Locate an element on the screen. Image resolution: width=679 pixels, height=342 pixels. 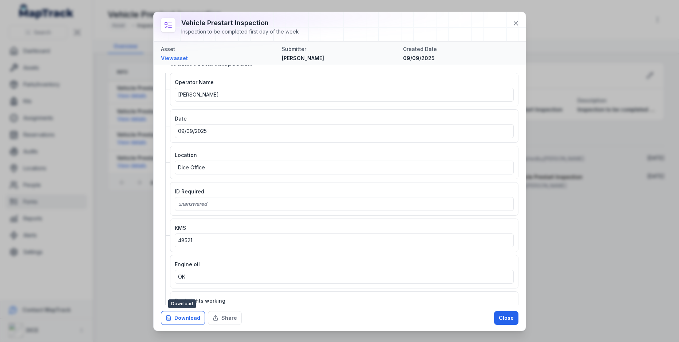
button: Share is located at coordinates (225, 318).